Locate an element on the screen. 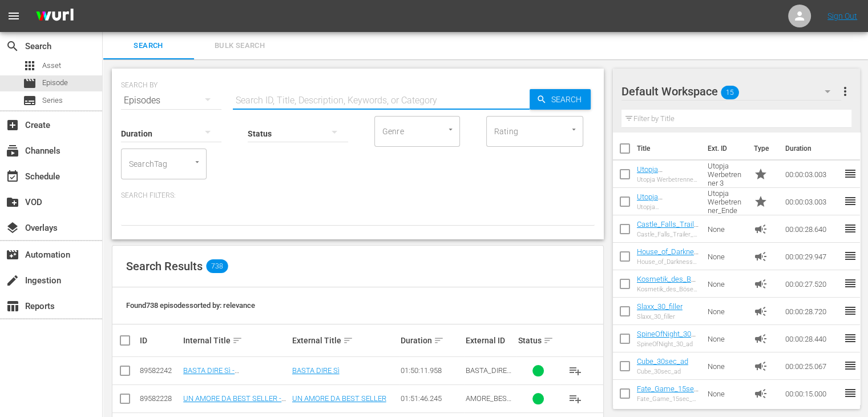 The width and height of the screenshot is (868, 417). a: UN AMORE DA BEST SELLER - USA QUESTO is located at coordinates (235, 403).